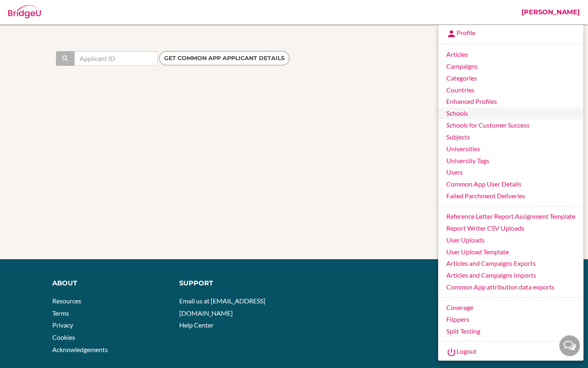 Image resolution: width=588 pixels, height=368 pixels. Describe the element at coordinates (511, 275) in the screenshot. I see `a: Articles and Campaigns Imports` at that location.